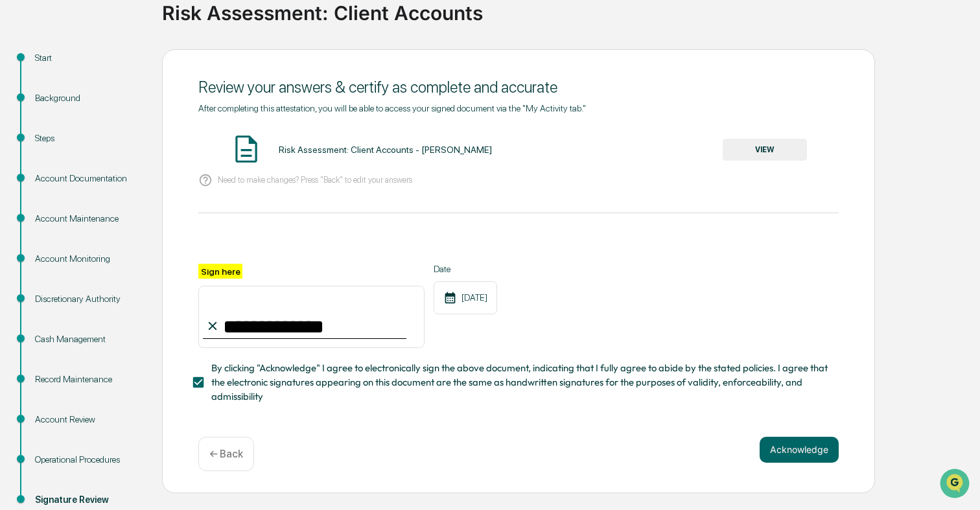  I want to click on div: Account Review, so click(88, 420).